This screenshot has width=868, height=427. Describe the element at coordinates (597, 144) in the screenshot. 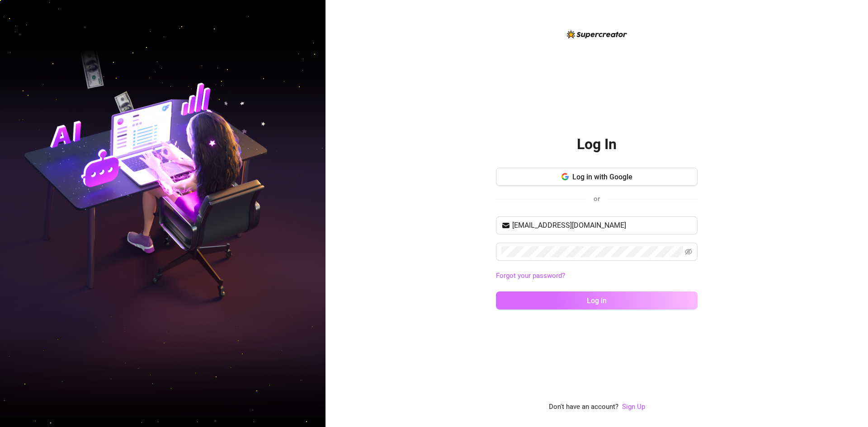

I see `h2: Log In` at that location.